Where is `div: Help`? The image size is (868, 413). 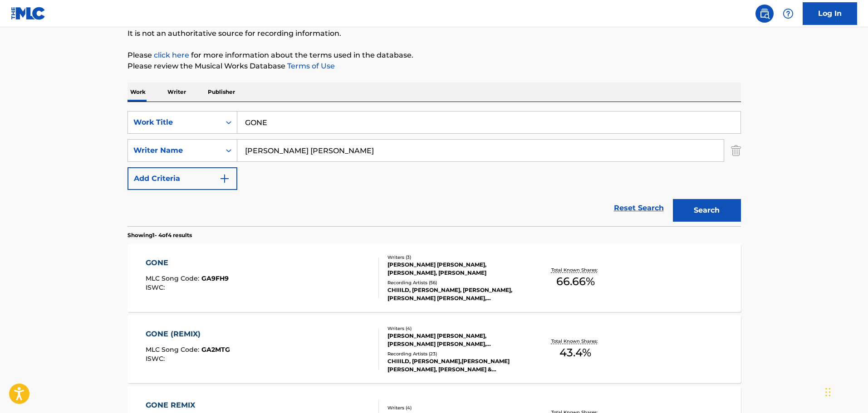 div: Help is located at coordinates (788, 13).